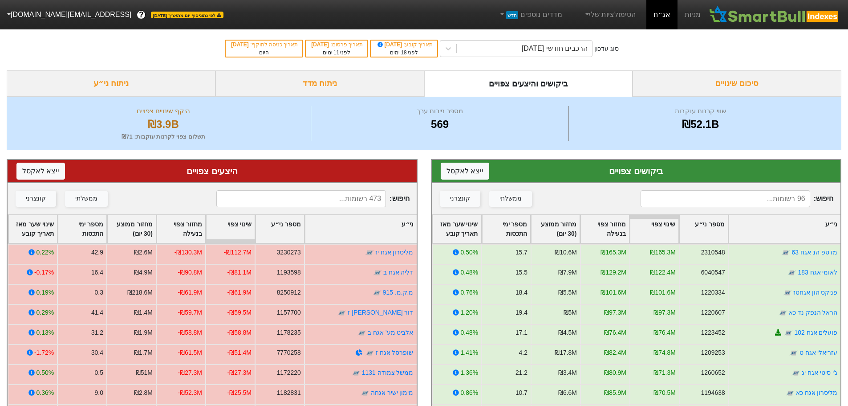 Image resolution: width=848 pixels, height=406 pixels. What do you see at coordinates (45, 372) in the screenshot?
I see `div: 0.50%` at bounding box center [45, 372].